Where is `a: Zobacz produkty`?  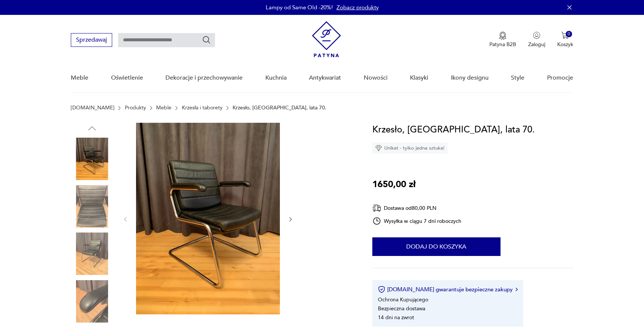 a: Zobacz produkty is located at coordinates (357, 8).